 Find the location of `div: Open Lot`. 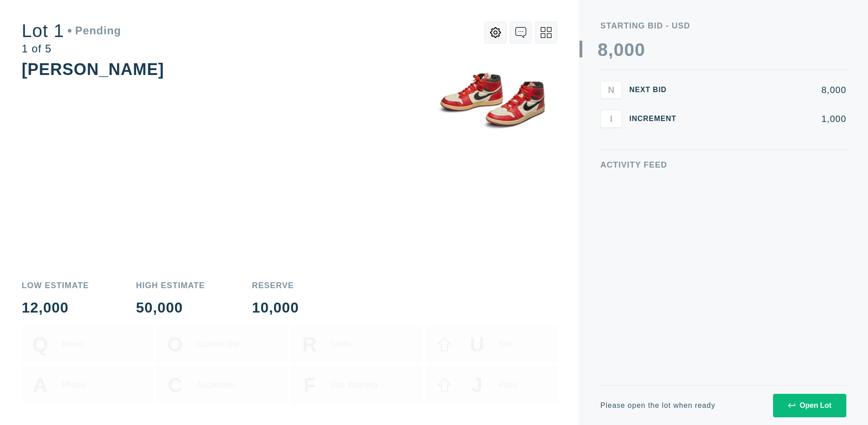

div: Open Lot is located at coordinates (810, 406).